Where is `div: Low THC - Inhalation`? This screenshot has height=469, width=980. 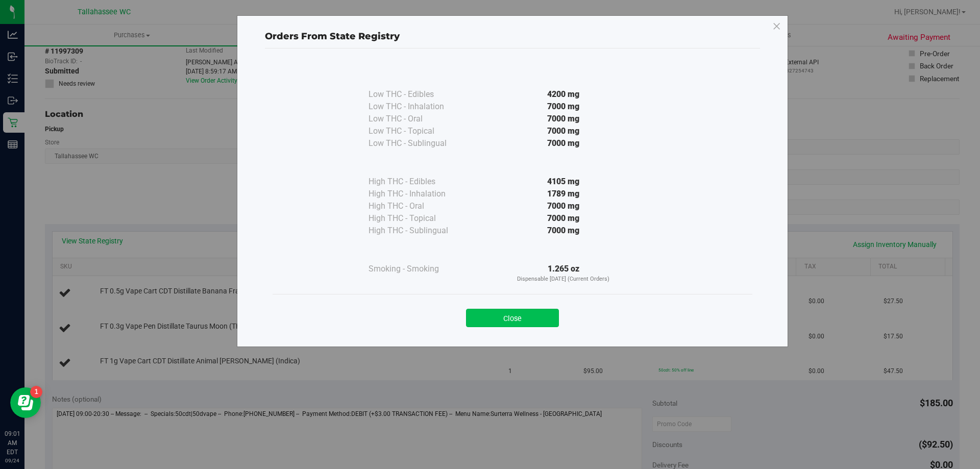 div: Low THC - Inhalation is located at coordinates (420, 106).